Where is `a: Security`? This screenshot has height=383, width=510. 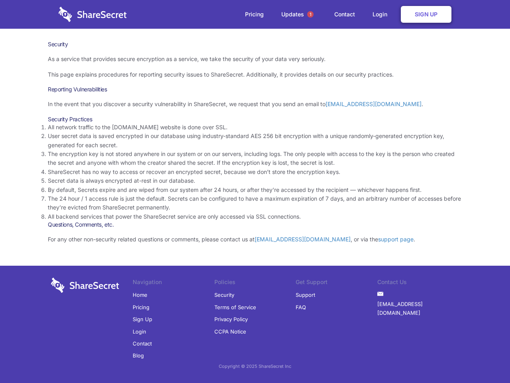
a: Security is located at coordinates (224, 295).